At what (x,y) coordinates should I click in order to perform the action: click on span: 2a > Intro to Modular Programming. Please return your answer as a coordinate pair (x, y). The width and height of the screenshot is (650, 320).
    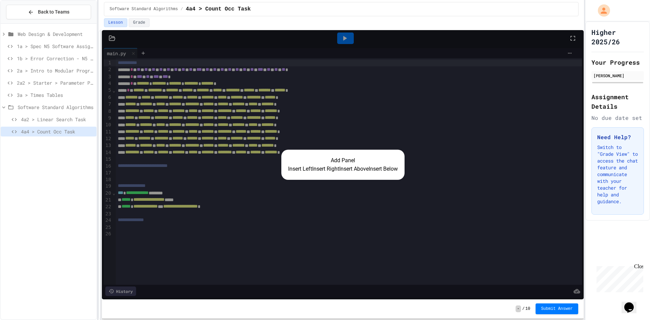
    Looking at the image, I should click on (55, 70).